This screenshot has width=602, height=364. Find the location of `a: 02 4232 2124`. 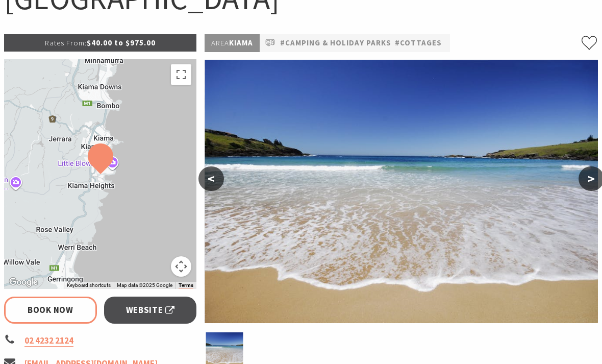

a: 02 4232 2124 is located at coordinates (49, 341).